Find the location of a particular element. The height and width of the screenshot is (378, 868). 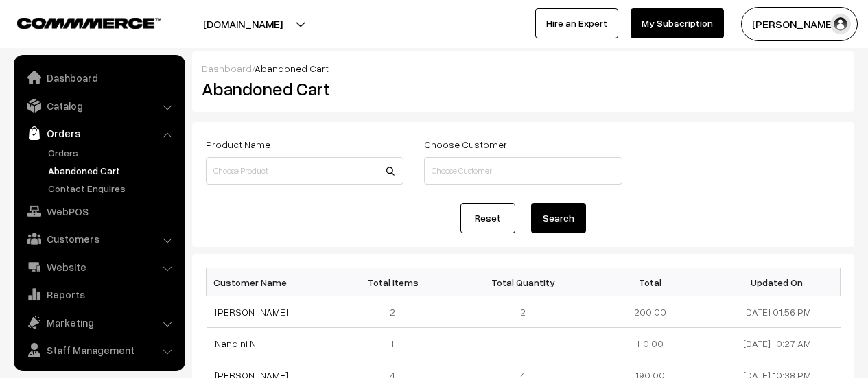

label: Choose Customer is located at coordinates (465, 144).